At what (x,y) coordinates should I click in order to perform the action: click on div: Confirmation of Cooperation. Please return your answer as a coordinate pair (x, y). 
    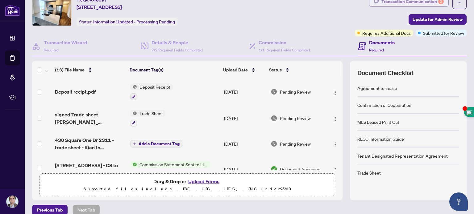
    Looking at the image, I should click on (384, 105).